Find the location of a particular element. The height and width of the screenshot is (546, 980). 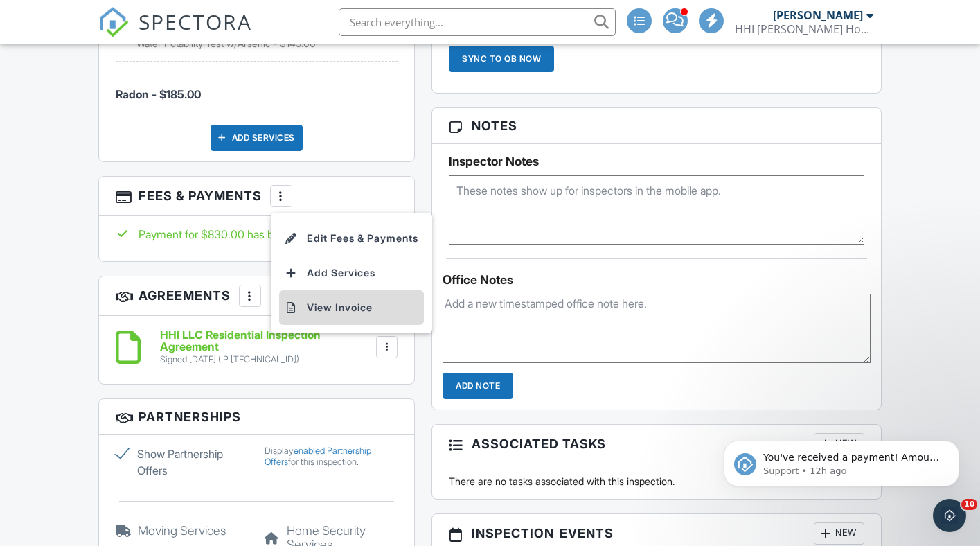

h6: HHI LLC Residential Inspection Agreement is located at coordinates (266, 341).